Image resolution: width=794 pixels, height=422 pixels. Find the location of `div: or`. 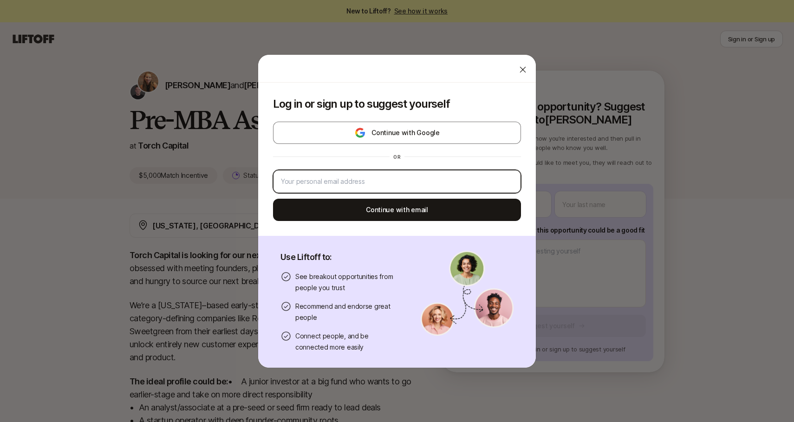

div: or is located at coordinates (397, 157).